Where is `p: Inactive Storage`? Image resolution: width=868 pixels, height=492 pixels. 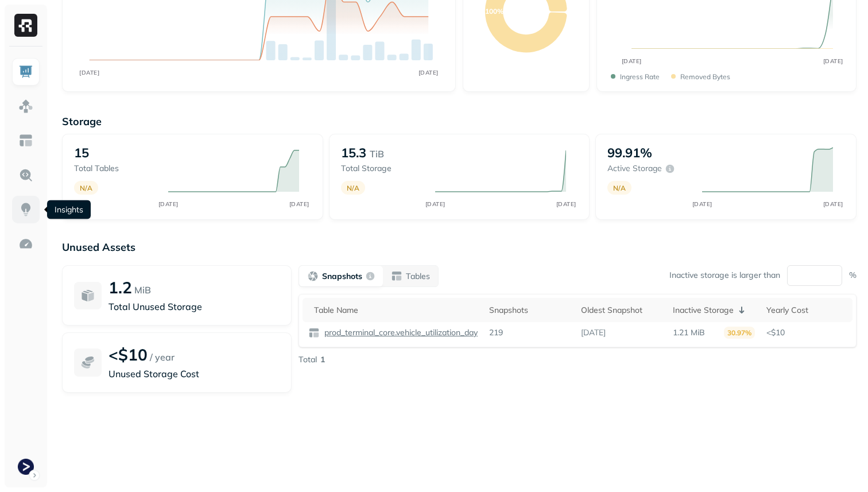
p: Inactive Storage is located at coordinates (703, 310).